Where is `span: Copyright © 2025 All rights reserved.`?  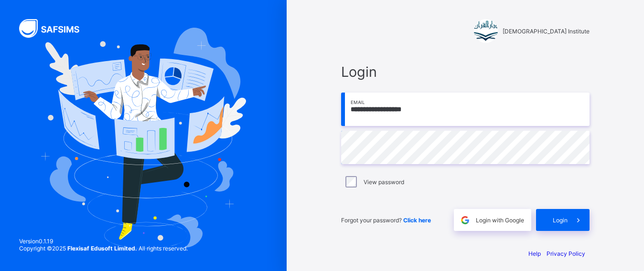 span: Copyright © 2025 All rights reserved. is located at coordinates (103, 248).